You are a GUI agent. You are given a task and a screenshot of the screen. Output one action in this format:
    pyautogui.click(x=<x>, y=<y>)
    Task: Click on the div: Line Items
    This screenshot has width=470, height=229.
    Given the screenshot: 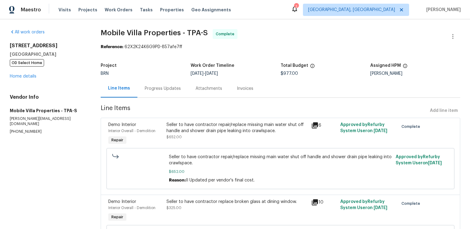 What is the action you would take?
    pyautogui.click(x=119, y=88)
    